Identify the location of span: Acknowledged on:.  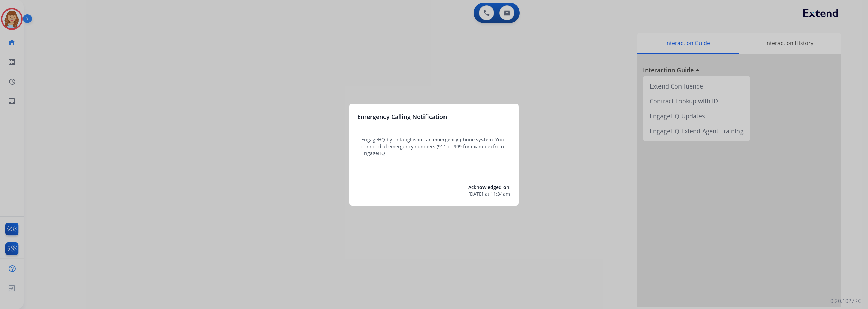
(489, 187).